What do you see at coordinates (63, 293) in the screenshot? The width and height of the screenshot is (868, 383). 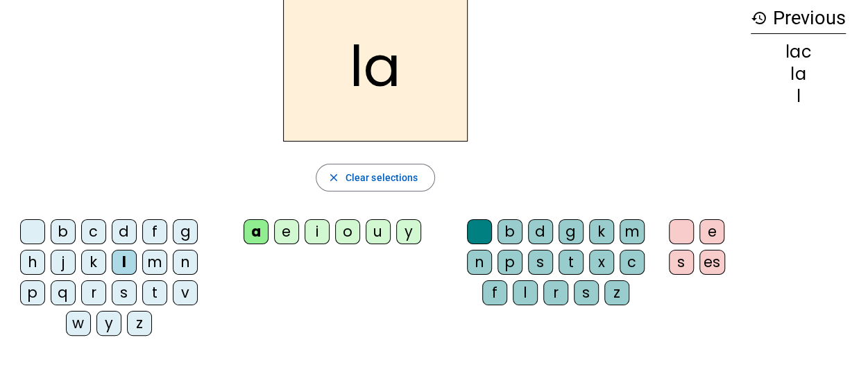 I see `div: q` at bounding box center [63, 293].